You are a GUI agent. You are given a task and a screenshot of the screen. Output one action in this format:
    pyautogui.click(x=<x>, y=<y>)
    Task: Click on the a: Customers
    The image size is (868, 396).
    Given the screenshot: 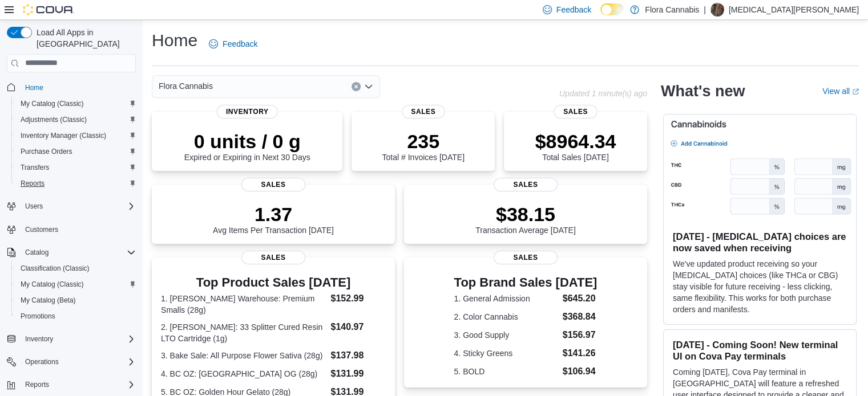 What is the action you would take?
    pyautogui.click(x=42, y=230)
    